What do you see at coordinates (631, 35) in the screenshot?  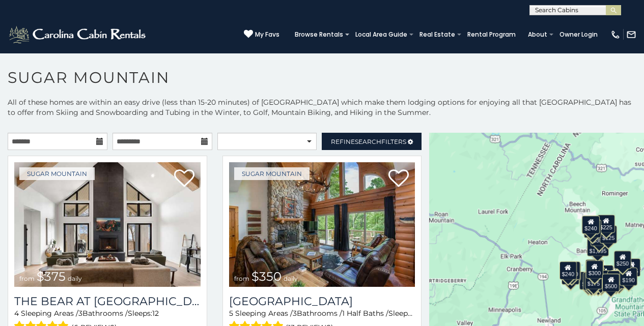 I see `img: mail-regular-white.png` at bounding box center [631, 35].